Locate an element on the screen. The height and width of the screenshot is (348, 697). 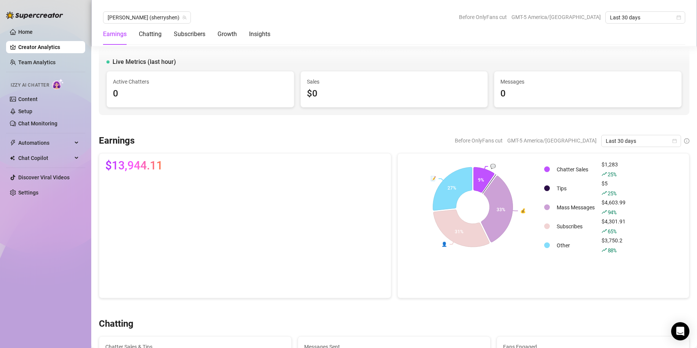
img: AI Chatter is located at coordinates (58, 84).